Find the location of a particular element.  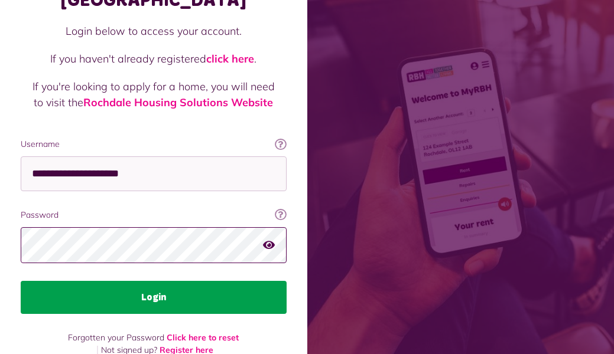

p: If you haven't already registered . is located at coordinates (154, 58).